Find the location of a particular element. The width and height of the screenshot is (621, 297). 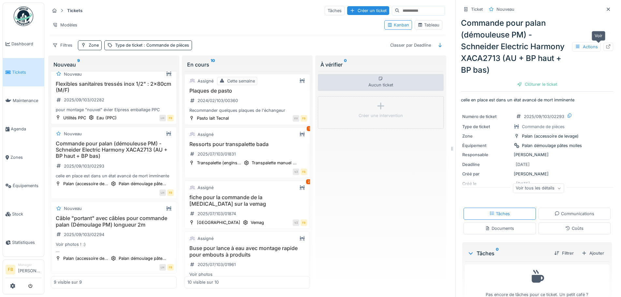

div: Eau (PPC) is located at coordinates (107, 118).